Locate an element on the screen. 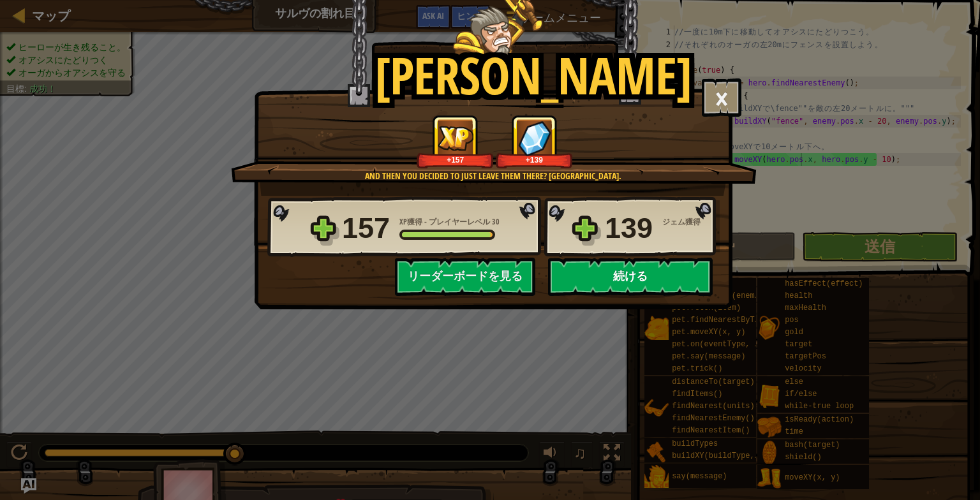 Image resolution: width=980 pixels, height=500 pixels. div: +157 is located at coordinates (455, 159).